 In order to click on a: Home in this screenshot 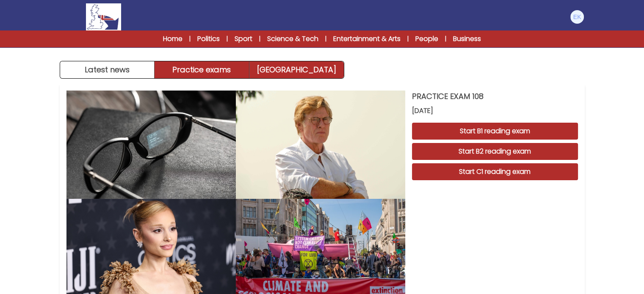, I will do `click(173, 39)`.